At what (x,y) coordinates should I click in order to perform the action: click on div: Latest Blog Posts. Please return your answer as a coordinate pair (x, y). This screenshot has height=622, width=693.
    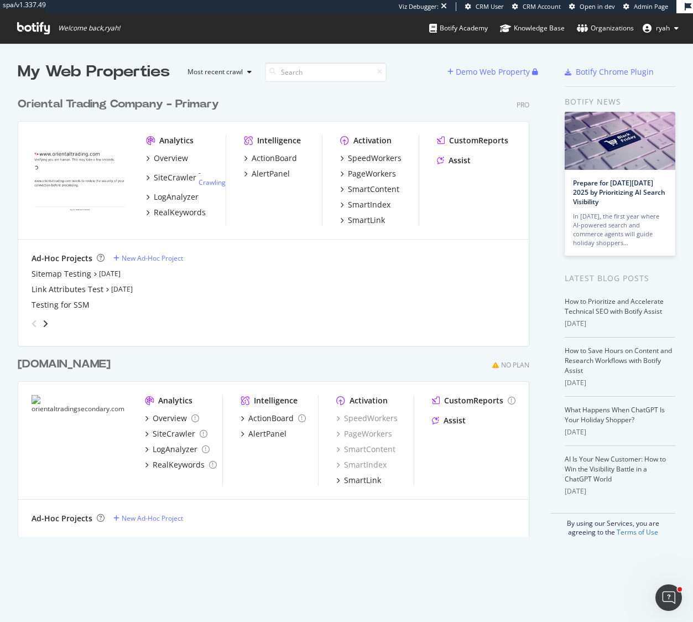
    Looking at the image, I should click on (620, 278).